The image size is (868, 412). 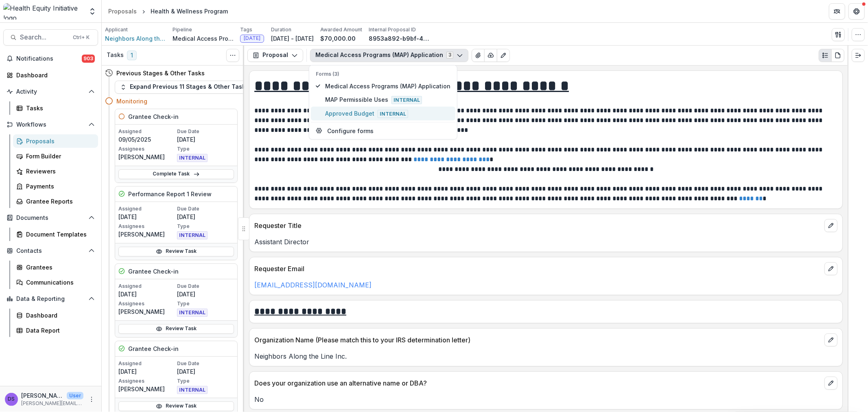 What do you see at coordinates (50, 218) in the screenshot?
I see `button: Open Documents` at bounding box center [50, 218].